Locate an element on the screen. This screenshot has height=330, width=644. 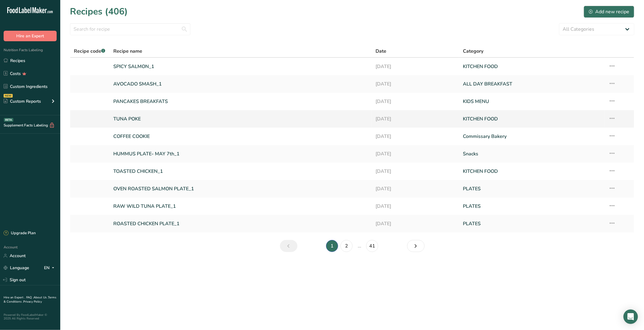
button: Hire an Expert is located at coordinates (30, 36).